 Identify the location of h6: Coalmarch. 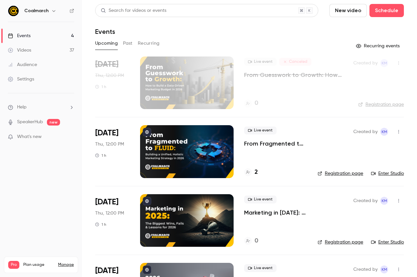
(36, 11).